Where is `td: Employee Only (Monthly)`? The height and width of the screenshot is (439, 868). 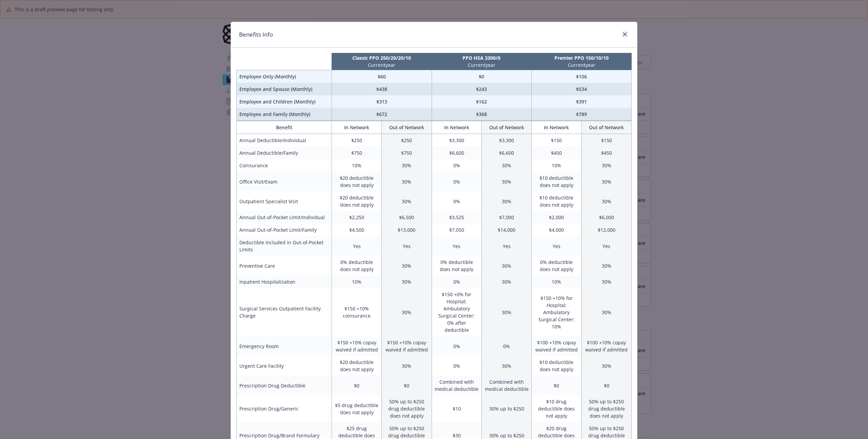 td: Employee Only (Monthly) is located at coordinates (284, 77).